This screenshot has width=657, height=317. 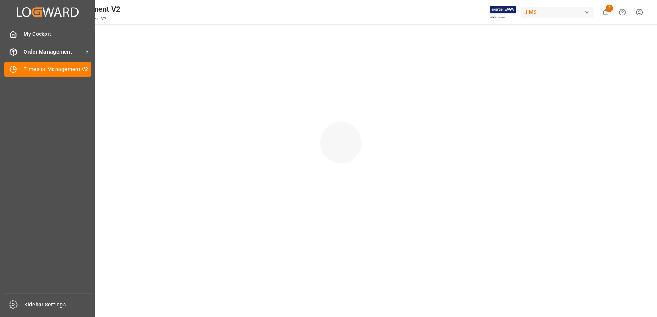 What do you see at coordinates (57, 69) in the screenshot?
I see `span: Timeslot Management V2` at bounding box center [57, 69].